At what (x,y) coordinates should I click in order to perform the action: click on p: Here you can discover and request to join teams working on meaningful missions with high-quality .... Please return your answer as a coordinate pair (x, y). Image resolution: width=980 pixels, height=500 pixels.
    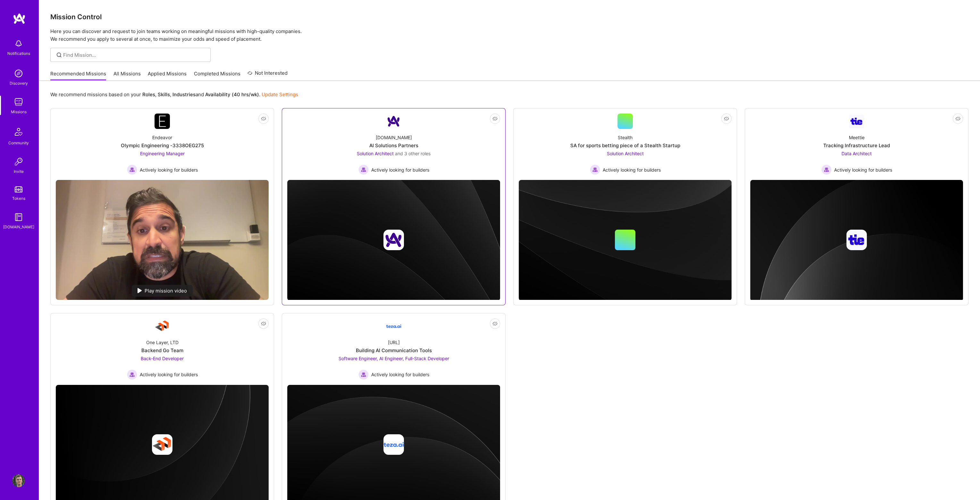
    Looking at the image, I should click on (510, 36).